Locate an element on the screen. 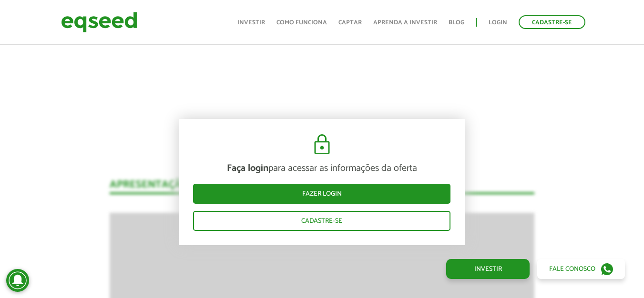 The height and width of the screenshot is (298, 644). a: Como funciona is located at coordinates (301, 22).